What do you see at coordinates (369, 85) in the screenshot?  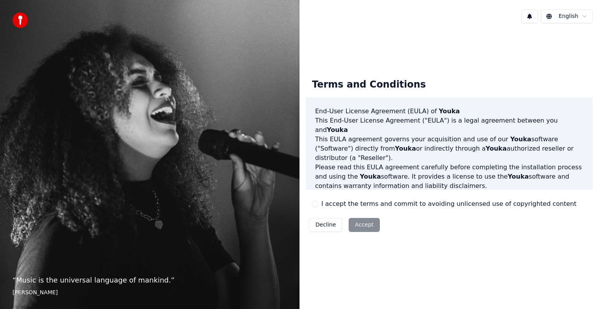 I see `div: Terms and Conditions` at bounding box center [369, 85].